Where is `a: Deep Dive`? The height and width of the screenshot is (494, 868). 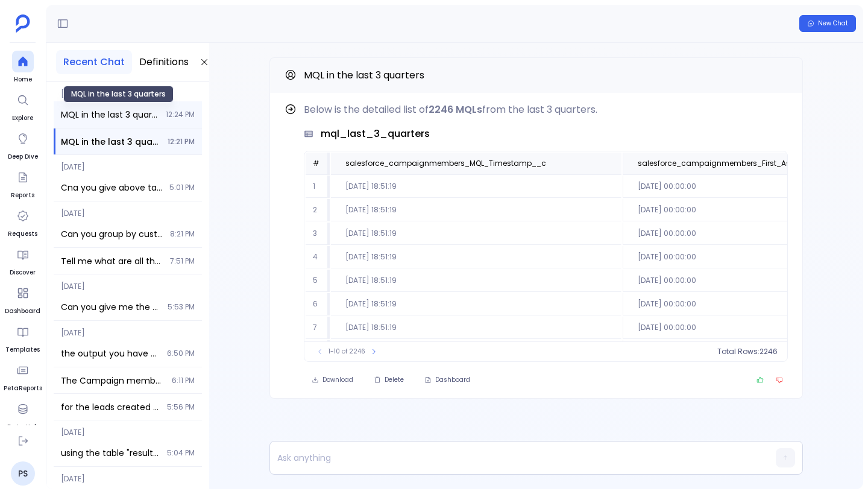
a: Deep Dive is located at coordinates (23, 144).